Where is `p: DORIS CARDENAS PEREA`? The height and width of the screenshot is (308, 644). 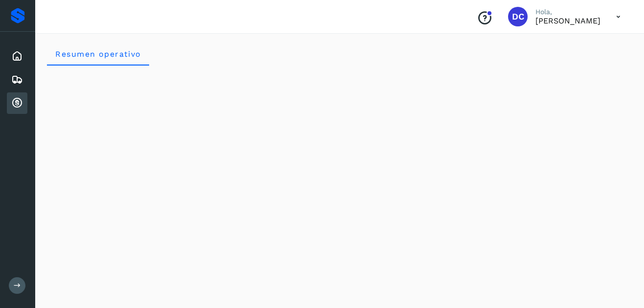
p: DORIS CARDENAS PEREA is located at coordinates (568, 21).